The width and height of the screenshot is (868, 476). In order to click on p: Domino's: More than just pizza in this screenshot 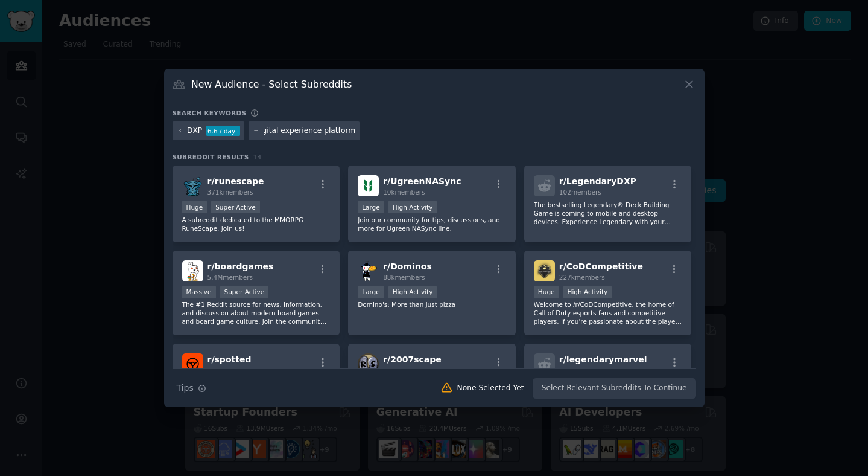, I will do `click(432, 304)`.